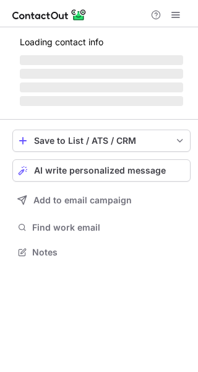 This screenshot has width=198, height=372. What do you see at coordinates (102, 141) in the screenshot?
I see `button: save-profile-one-click` at bounding box center [102, 141].